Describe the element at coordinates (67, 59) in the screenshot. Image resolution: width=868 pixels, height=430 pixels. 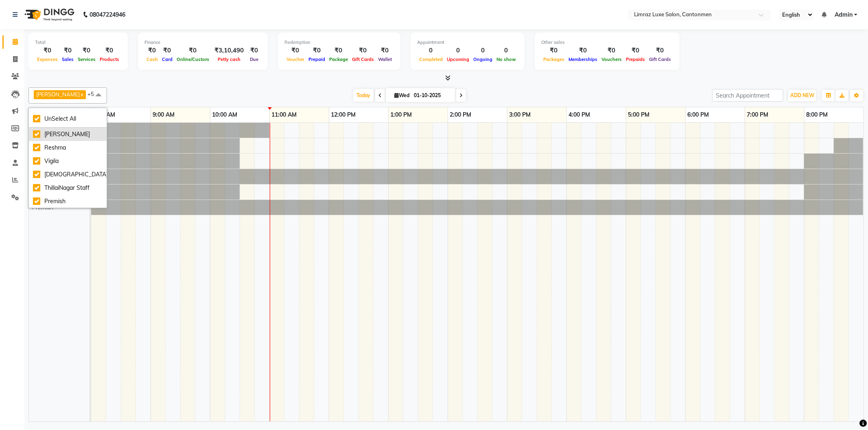
I see `span: Sales` at that location.